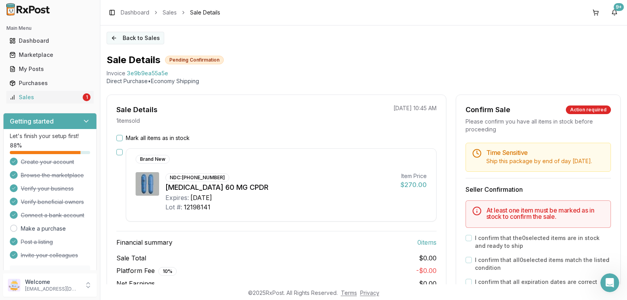 Image resolution: width=627 pixels, height=300 pixels. I want to click on label: I confirm that all expiration dates are correct, so click(536, 282).